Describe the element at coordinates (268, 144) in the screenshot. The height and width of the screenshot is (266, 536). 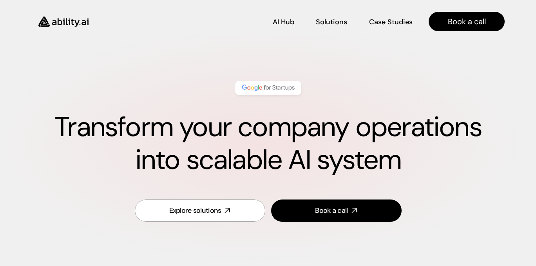
I see `h1: Transform your company operations into scalable AI system` at that location.